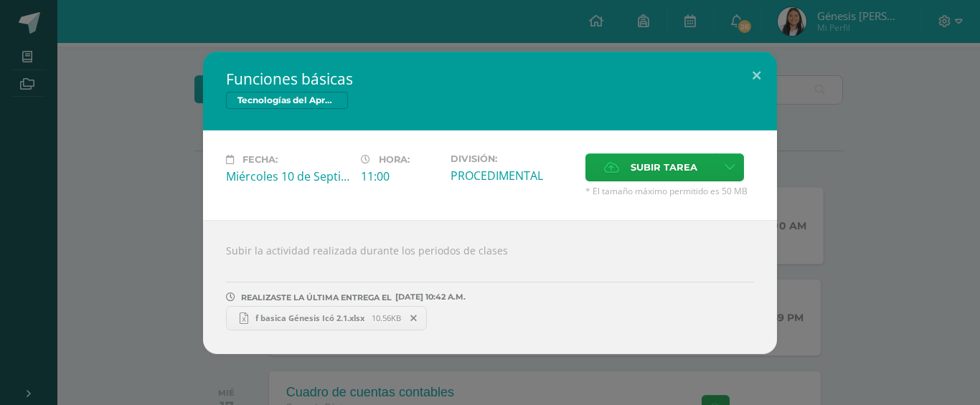 This screenshot has width=980, height=405. I want to click on div: Miércoles 10 de Septiembre, so click(288, 176).